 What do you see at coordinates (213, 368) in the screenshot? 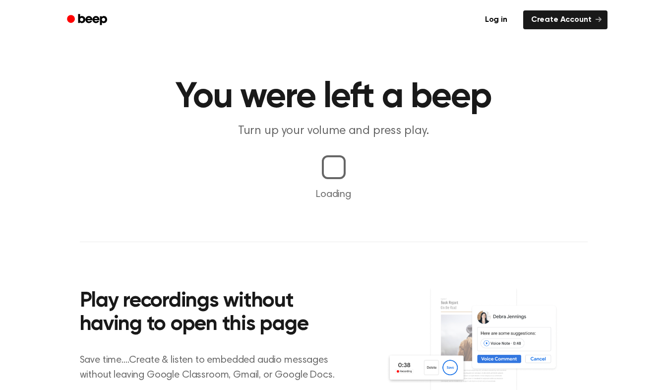
I see `p: Save time....Create & listen to embedded audio messages without leaving Google Classroom, Gmail, ...` at bounding box center [213, 368].